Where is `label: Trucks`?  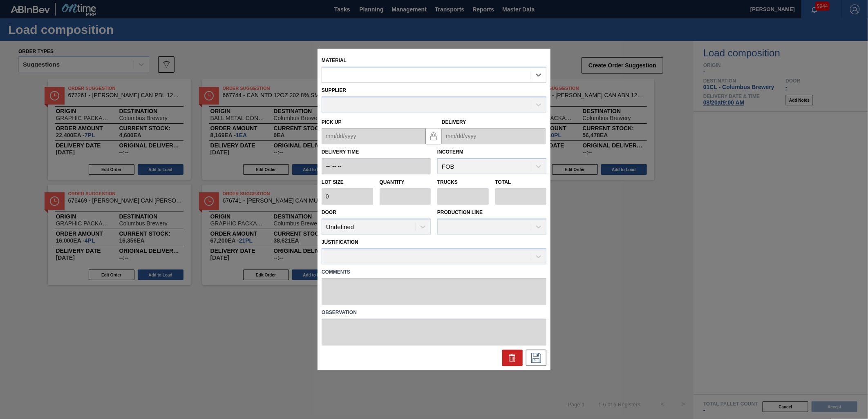 label: Trucks is located at coordinates (447, 182).